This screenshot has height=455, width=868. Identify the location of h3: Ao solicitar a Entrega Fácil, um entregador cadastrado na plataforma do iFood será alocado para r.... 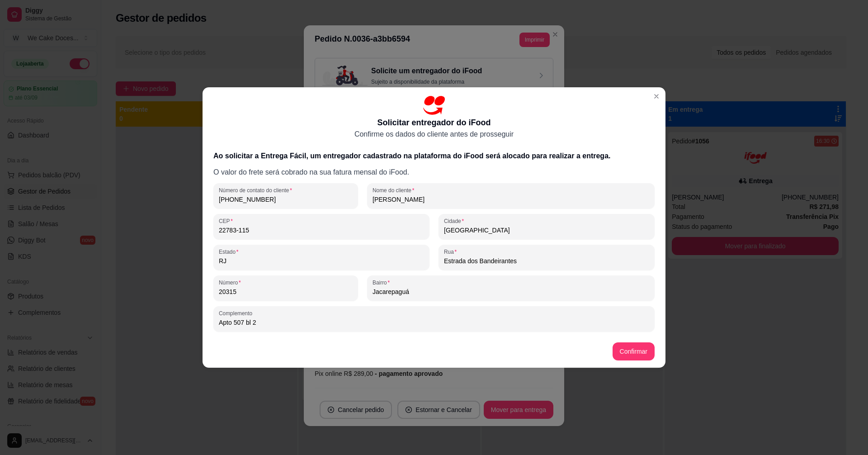
(434, 156).